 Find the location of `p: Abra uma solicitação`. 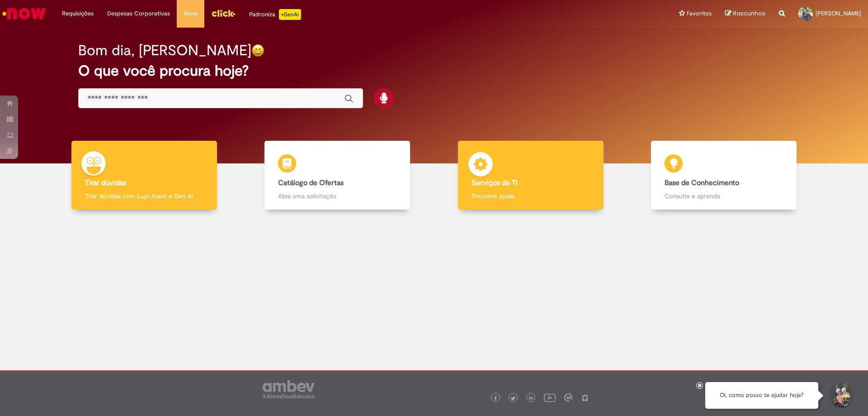

p: Abra uma solicitação is located at coordinates (338, 196).